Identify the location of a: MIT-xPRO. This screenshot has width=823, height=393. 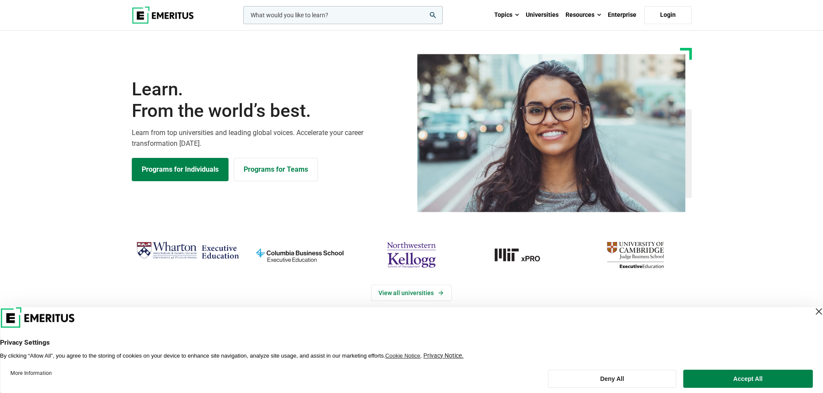
(523, 255).